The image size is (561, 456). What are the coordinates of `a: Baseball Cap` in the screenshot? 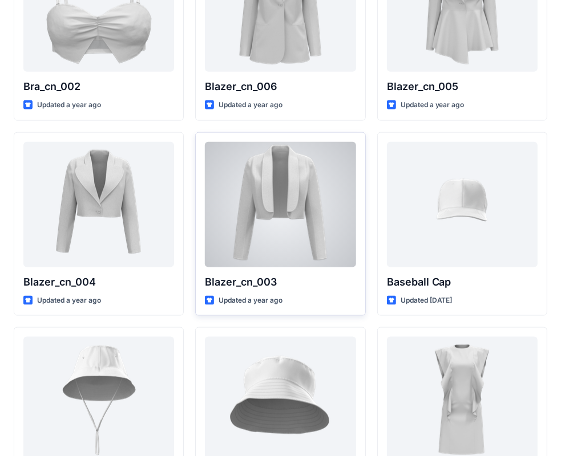 It's located at (462, 205).